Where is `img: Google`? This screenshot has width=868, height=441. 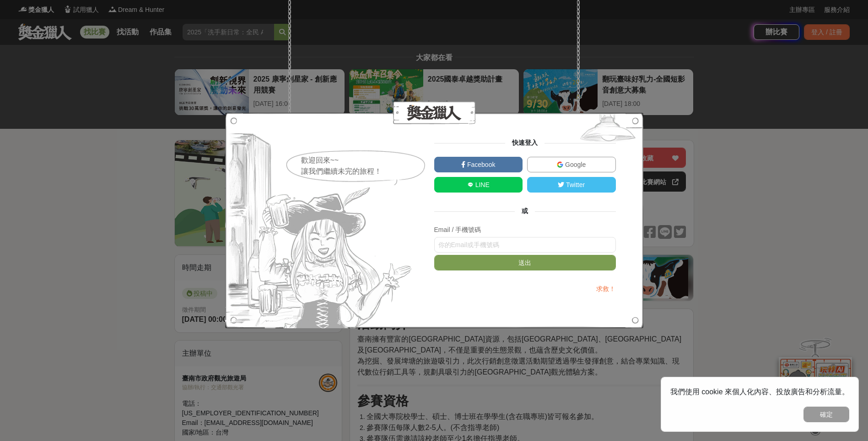 img: Google is located at coordinates (561, 164).